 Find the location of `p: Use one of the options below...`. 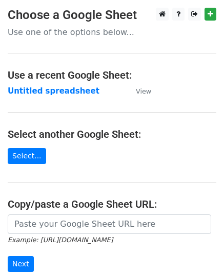

p: Use one of the options below... is located at coordinates (112, 32).